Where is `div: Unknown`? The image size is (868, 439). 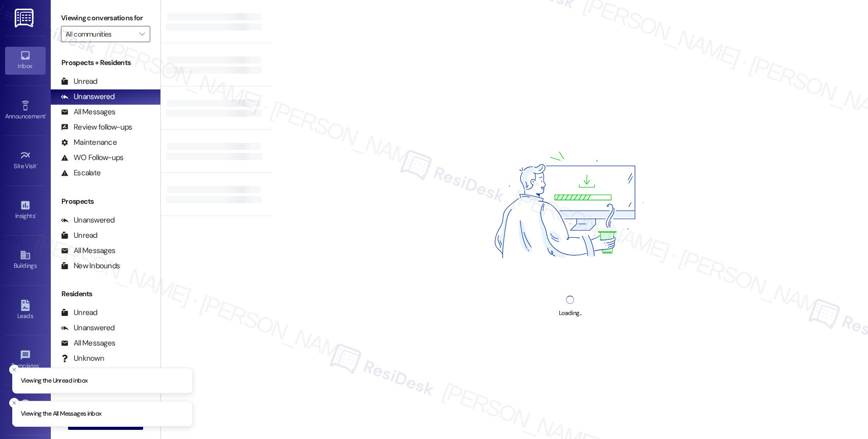 div: Unknown is located at coordinates (82, 358).